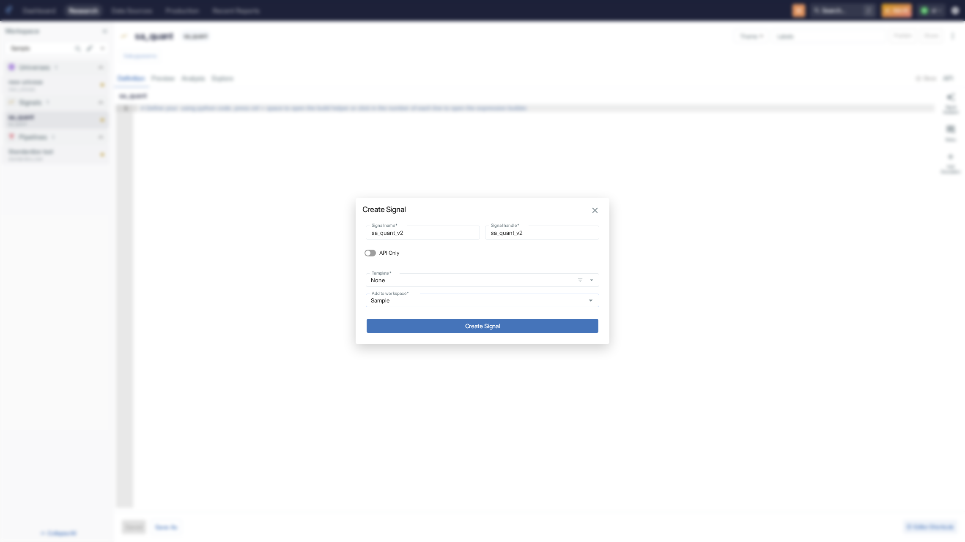 The height and width of the screenshot is (542, 965). What do you see at coordinates (482, 206) in the screenshot?
I see `h2: Create Signal` at bounding box center [482, 206].